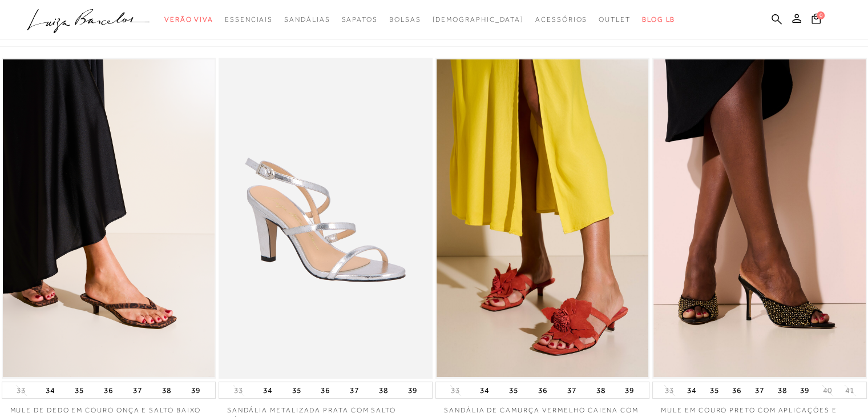 This screenshot has height=417, width=868. Describe the element at coordinates (816, 20) in the screenshot. I see `button: 0` at that location.